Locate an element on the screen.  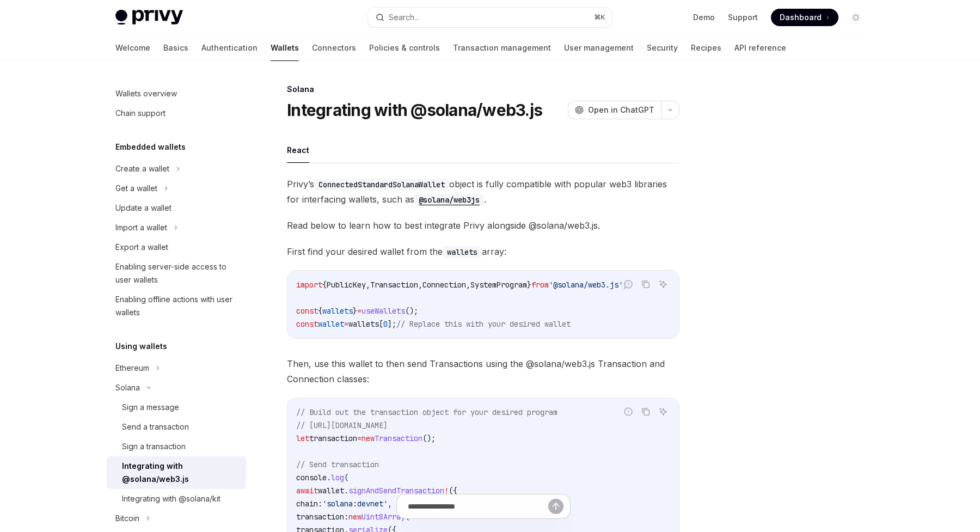
a: Connectors is located at coordinates (334, 48).